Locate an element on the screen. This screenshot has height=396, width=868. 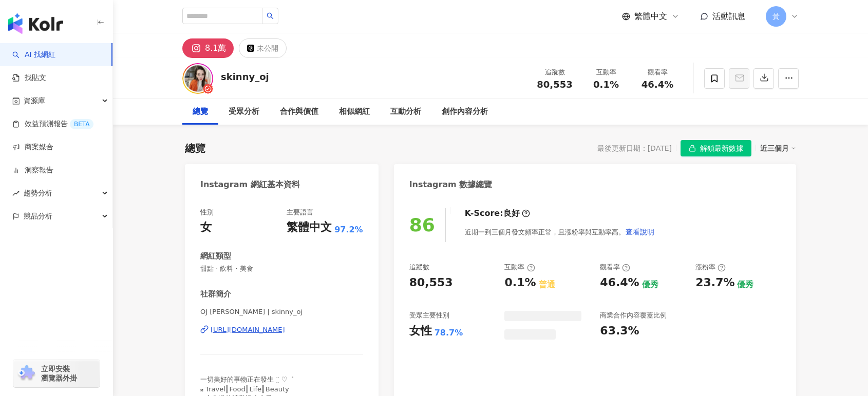
div: 相似網紅 is located at coordinates (355, 112).